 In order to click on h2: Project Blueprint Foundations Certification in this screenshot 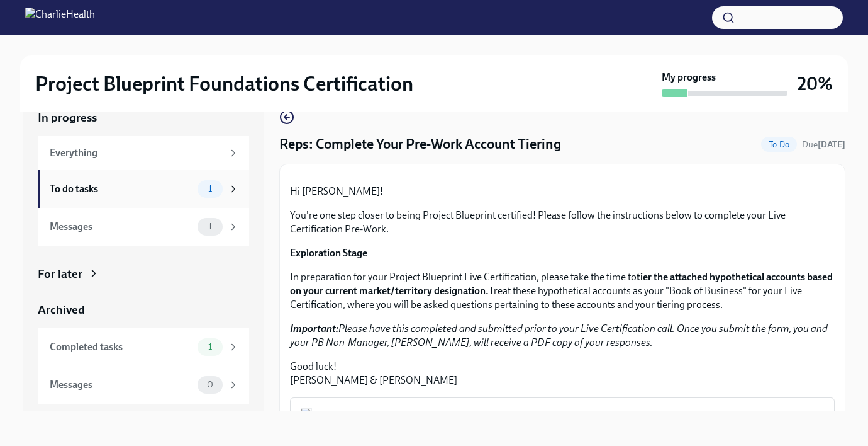, I will do `click(224, 84)`.